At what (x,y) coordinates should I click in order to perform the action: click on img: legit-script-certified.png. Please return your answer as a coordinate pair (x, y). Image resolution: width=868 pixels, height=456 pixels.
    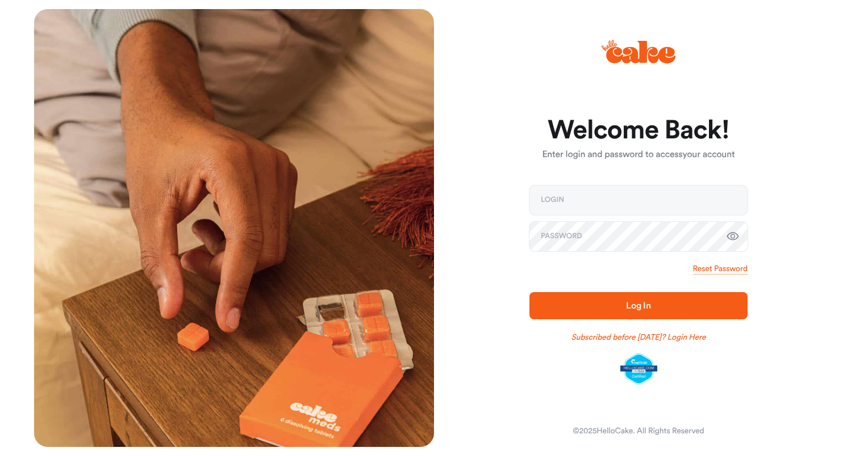
    Looking at the image, I should click on (638, 369).